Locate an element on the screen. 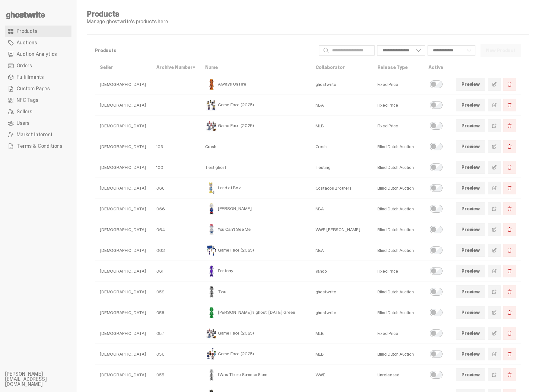 Image resolution: width=544 pixels, height=392 pixels. th: Name is located at coordinates (255, 67).